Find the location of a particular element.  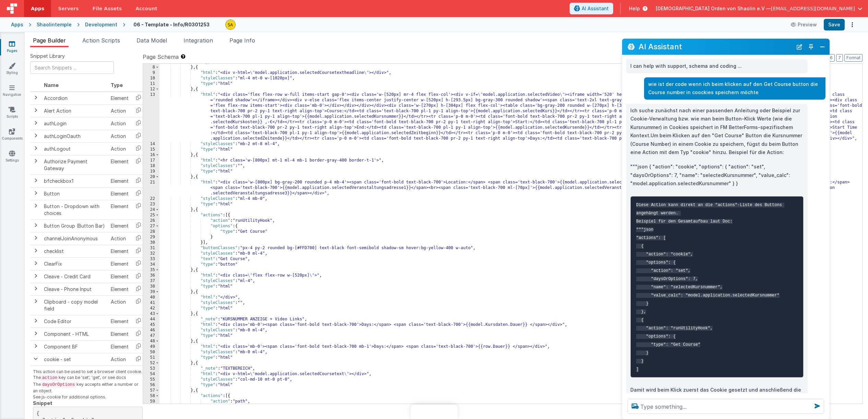

div: 46 is located at coordinates (151, 331).